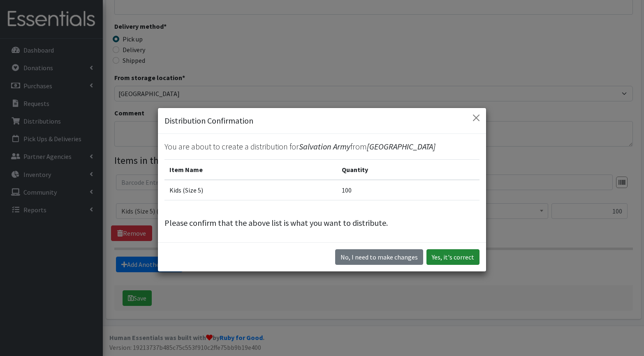 Image resolution: width=644 pixels, height=356 pixels. I want to click on span: Salvation Army, so click(325, 146).